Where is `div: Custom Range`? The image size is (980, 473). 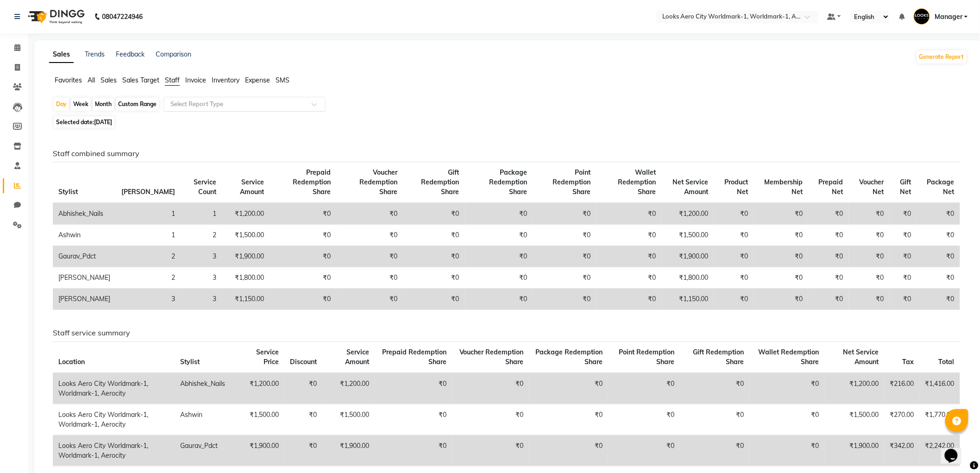
div: Custom Range is located at coordinates (137, 104).